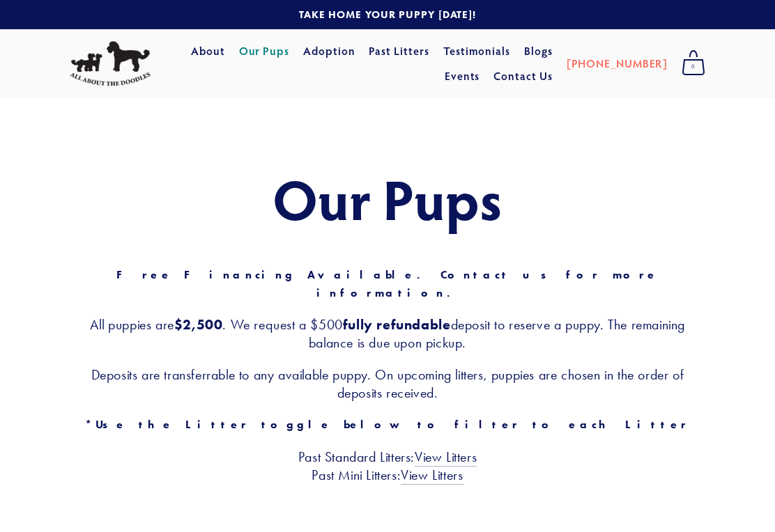 Image resolution: width=775 pixels, height=532 pixels. What do you see at coordinates (538, 52) in the screenshot?
I see `a: Blogs` at bounding box center [538, 52].